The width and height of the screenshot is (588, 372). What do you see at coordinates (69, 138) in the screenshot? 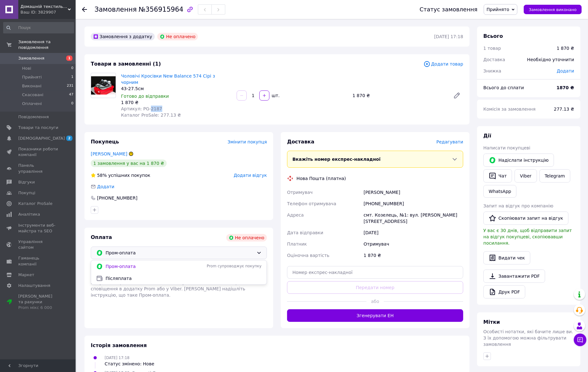
I see `span: 2` at bounding box center [69, 138].